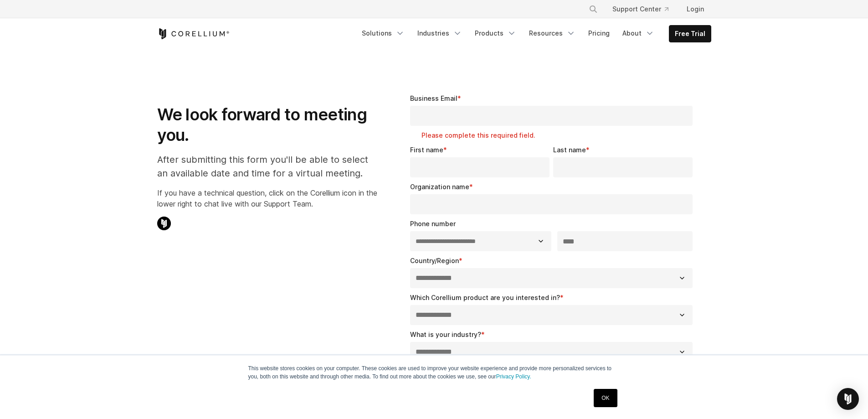  What do you see at coordinates (439, 34) in the screenshot?
I see `a: Industries` at bounding box center [439, 34].